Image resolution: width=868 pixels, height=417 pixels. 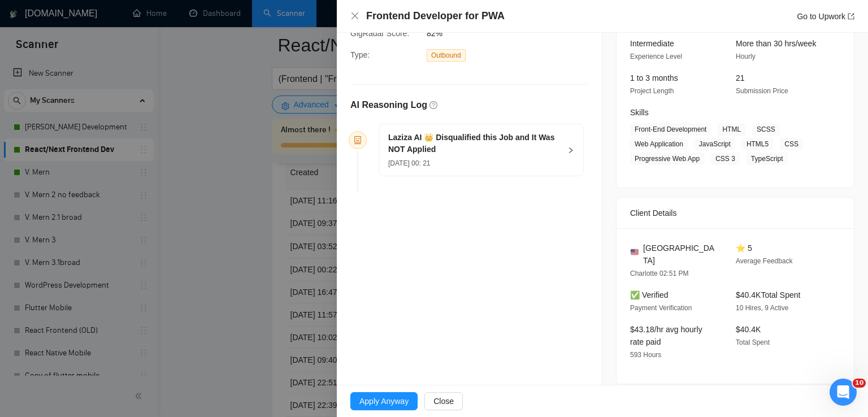 What do you see at coordinates (355, 16) in the screenshot?
I see `span: close` at bounding box center [355, 16].